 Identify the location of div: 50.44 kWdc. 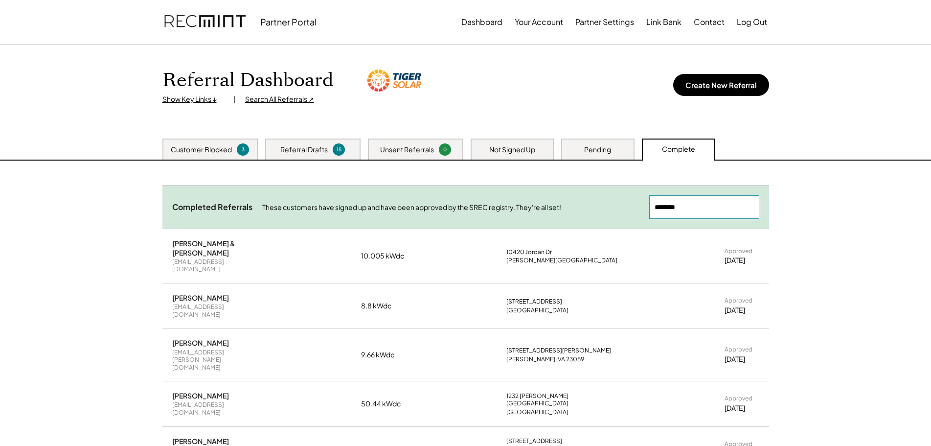
(386, 404).